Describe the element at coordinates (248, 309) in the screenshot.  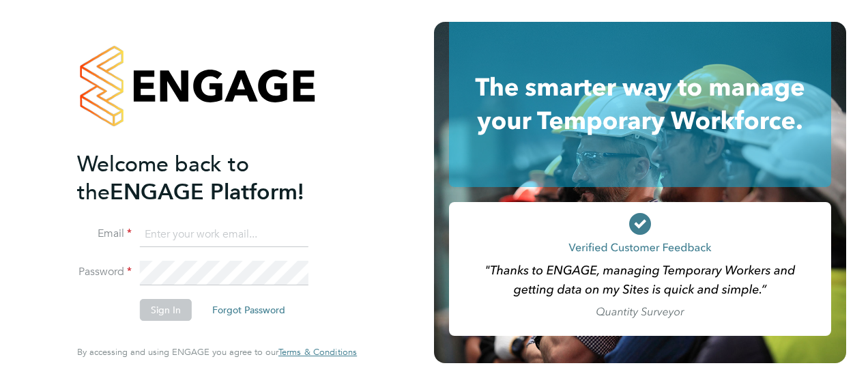
I see `button: Forgot Password` at that location.